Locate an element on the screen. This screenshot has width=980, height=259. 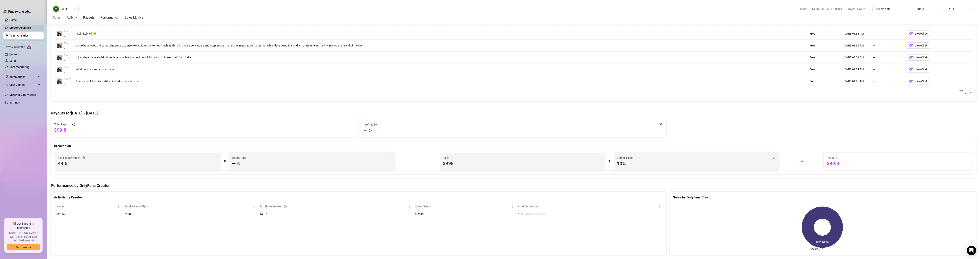
span: Payouts is located at coordinates (898, 158).